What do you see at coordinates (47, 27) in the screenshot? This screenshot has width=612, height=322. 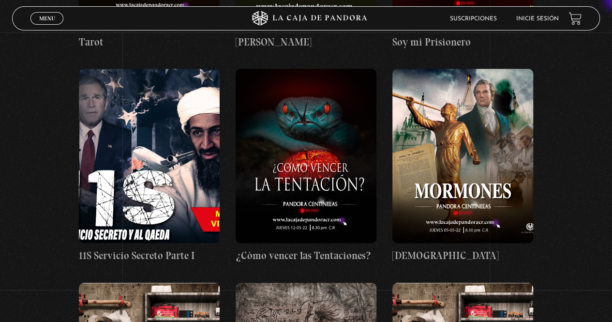 I see `span: Cerrar` at bounding box center [47, 27].